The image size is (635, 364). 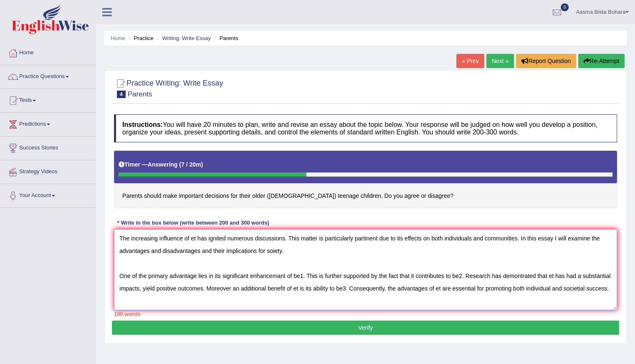 I want to click on button: Report Question, so click(x=546, y=61).